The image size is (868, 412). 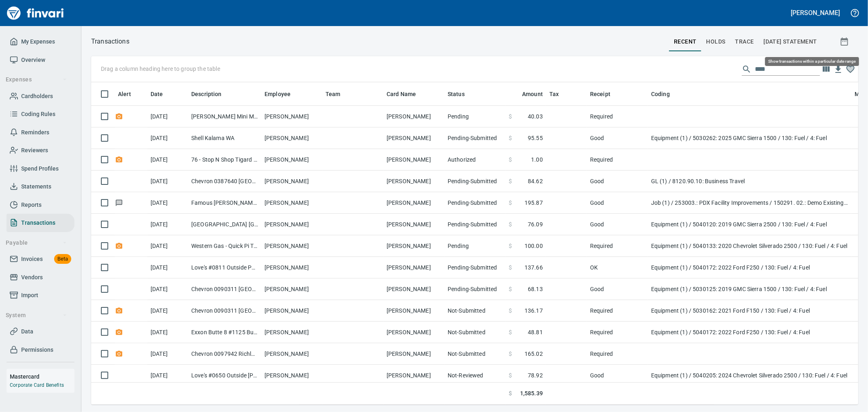 What do you see at coordinates (41, 169) in the screenshot?
I see `a: Spend Profiles` at bounding box center [41, 169].